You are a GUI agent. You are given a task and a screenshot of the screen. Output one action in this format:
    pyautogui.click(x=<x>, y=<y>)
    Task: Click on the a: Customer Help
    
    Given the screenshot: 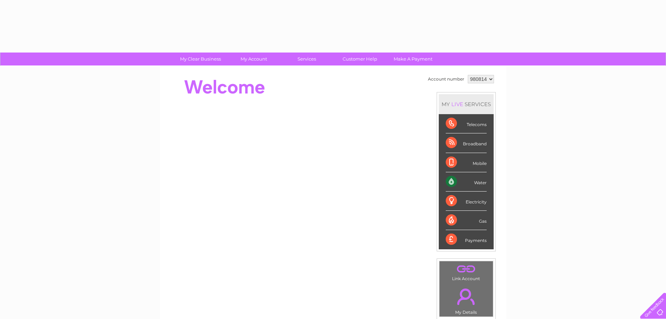 What is the action you would take?
    pyautogui.click(x=360, y=59)
    